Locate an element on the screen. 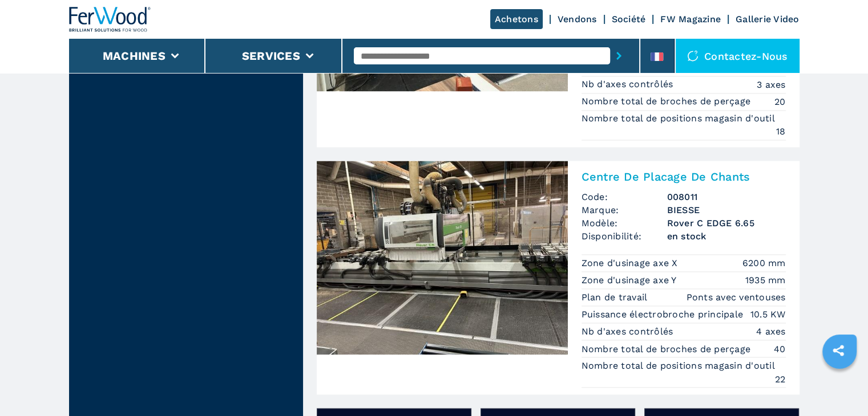 The image size is (868, 416). button: submit-button is located at coordinates (618, 56).